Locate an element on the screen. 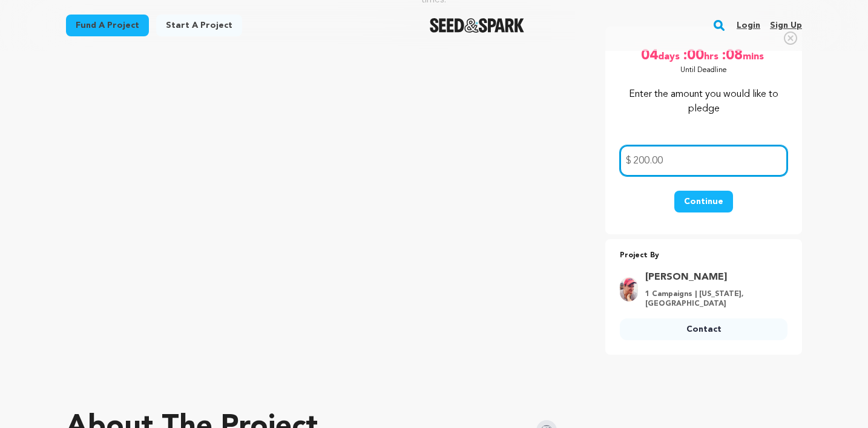 The height and width of the screenshot is (428, 868). p: Project By is located at coordinates (703, 256).